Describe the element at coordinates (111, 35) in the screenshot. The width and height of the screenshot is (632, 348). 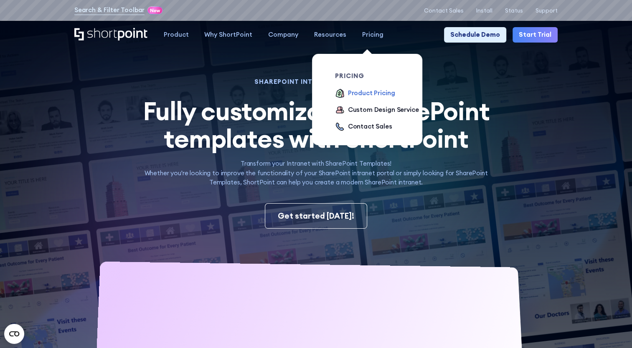
I see `a: Home` at that location.